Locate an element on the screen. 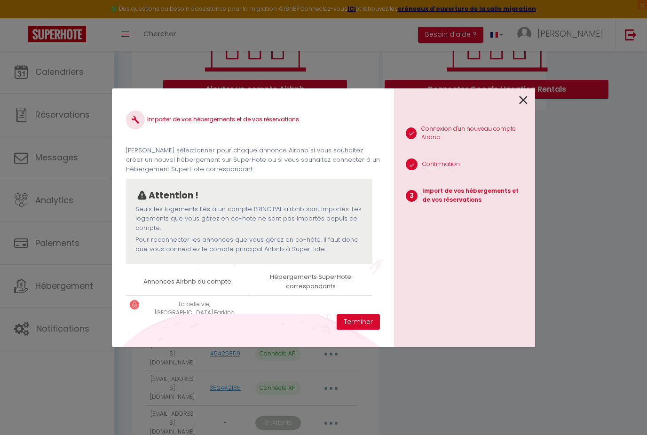 The image size is (647, 435). p: Connexion d'un nouveau compte Airbnb is located at coordinates (474, 134).